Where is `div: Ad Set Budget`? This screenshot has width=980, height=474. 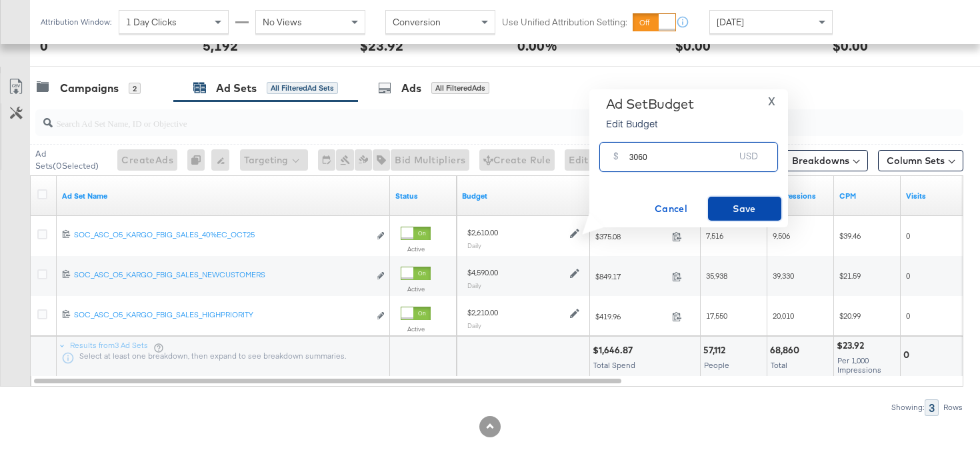 div: Ad Set Budget is located at coordinates (650, 104).